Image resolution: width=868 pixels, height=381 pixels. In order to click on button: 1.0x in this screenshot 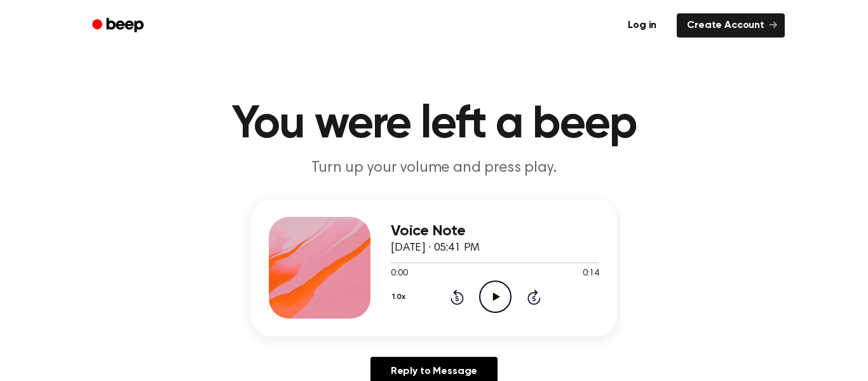, I will do `click(401, 297)`.